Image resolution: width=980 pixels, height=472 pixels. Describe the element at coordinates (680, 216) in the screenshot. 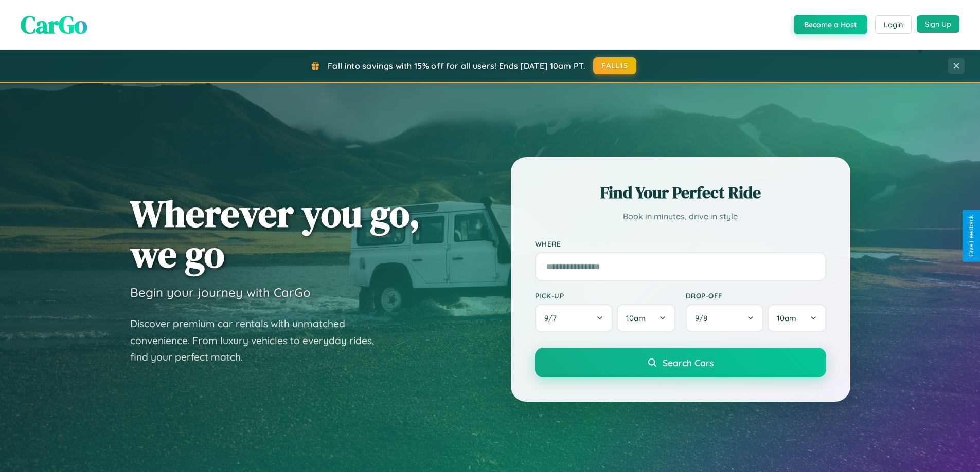

I see `p: Book in minutes, drive in style` at that location.